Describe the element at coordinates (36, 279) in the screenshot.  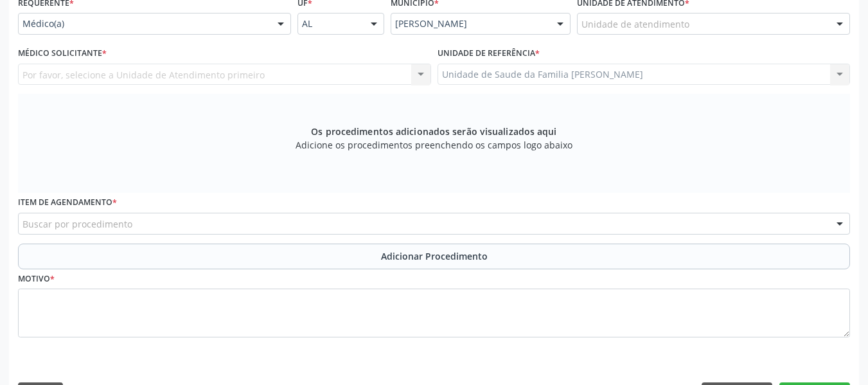
I see `label: Motivo` at that location.